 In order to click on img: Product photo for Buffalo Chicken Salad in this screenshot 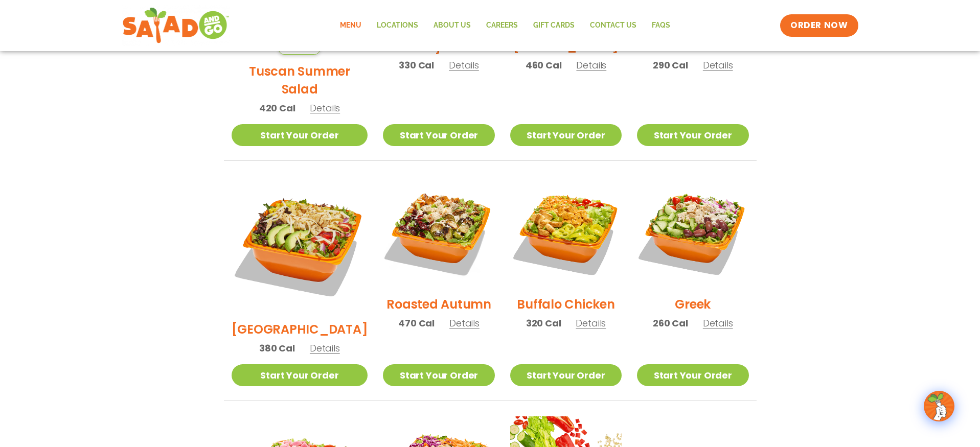, I will do `click(566, 232)`.